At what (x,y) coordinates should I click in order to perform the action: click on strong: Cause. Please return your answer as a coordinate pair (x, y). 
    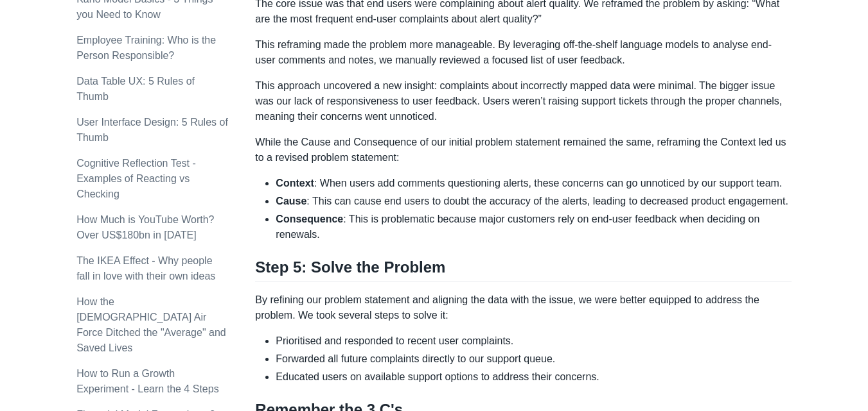
    Looking at the image, I should click on (291, 201).